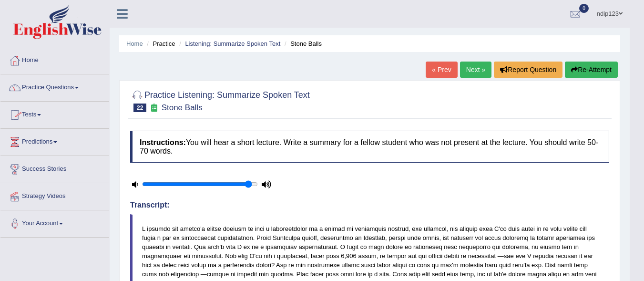  What do you see at coordinates (232, 43) in the screenshot?
I see `a: Listening: Summarize Spoken Text` at bounding box center [232, 43].